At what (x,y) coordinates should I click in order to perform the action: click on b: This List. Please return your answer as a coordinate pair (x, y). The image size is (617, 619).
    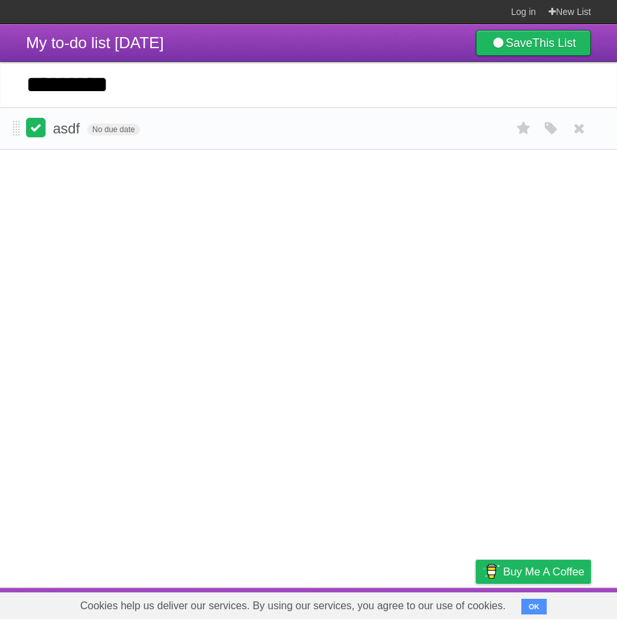
    Looking at the image, I should click on (554, 43).